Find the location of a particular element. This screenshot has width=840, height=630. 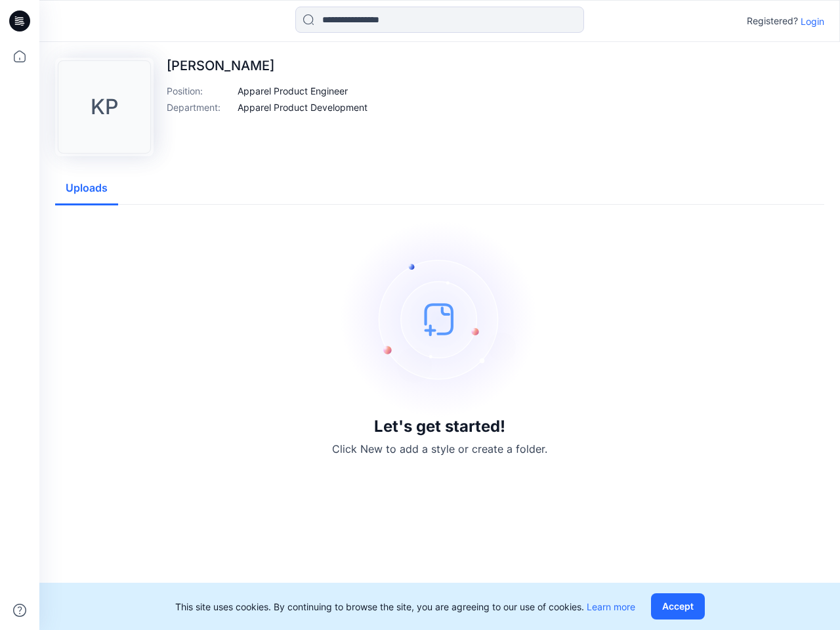

p: Click New to add a style or create a folder. is located at coordinates (440, 449).